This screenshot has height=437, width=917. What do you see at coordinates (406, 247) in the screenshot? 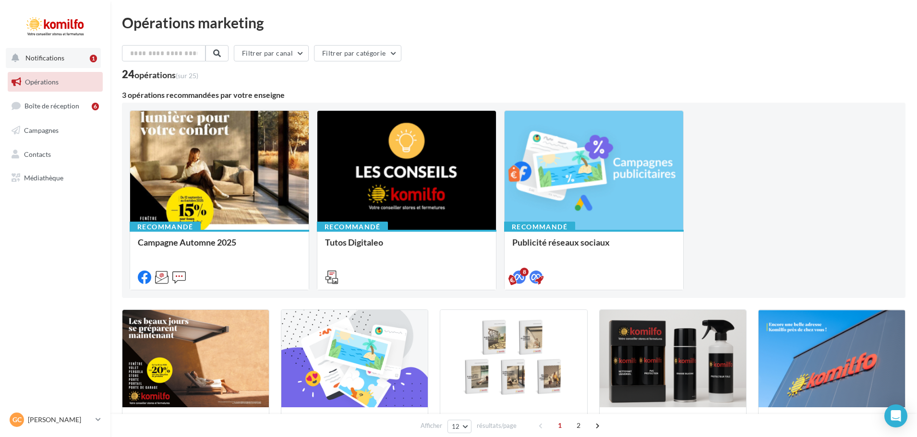
I see `div: Tutos Digitaleo` at bounding box center [406, 247].